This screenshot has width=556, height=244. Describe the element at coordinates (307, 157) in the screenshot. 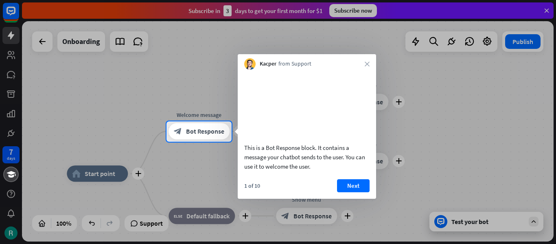

I see `div: This is a Bot Response block. It contains a message your chatbot sends to the user. You can use i...` at that location.